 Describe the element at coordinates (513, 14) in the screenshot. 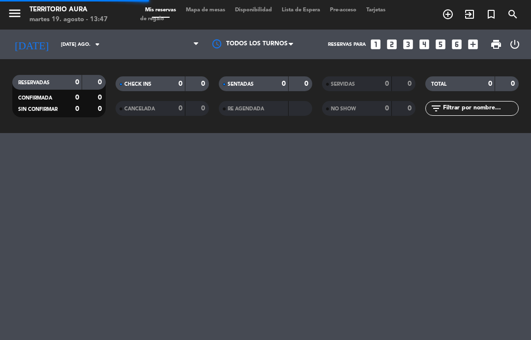

I see `i: search` at that location.